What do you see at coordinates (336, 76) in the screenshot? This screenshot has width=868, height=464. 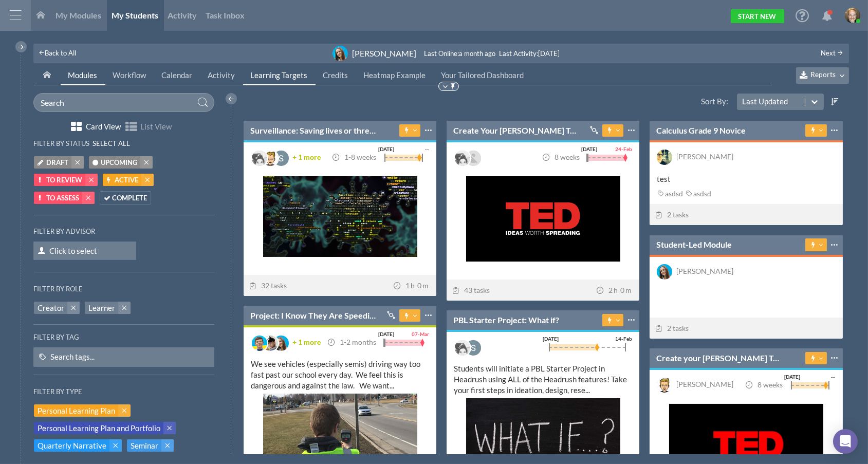 I see `a: Credits` at bounding box center [336, 76].